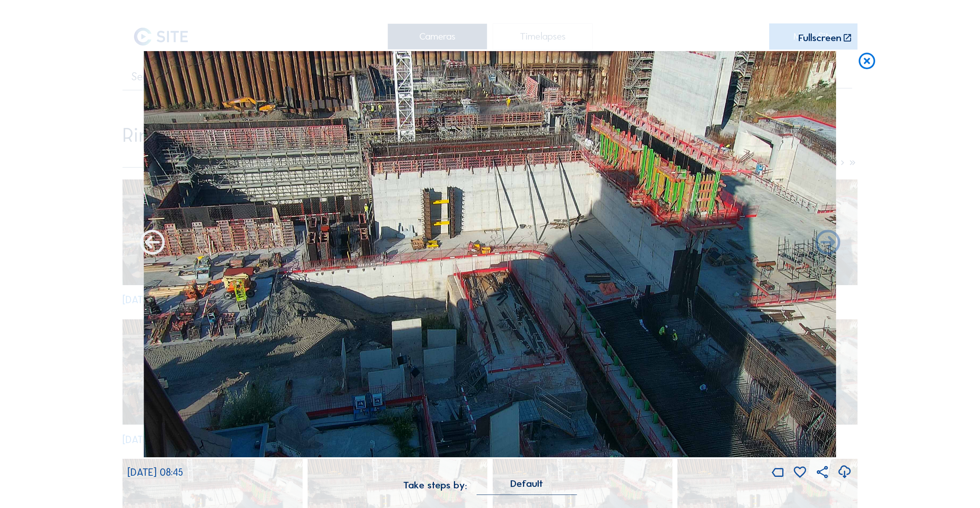 This screenshot has height=508, width=980. What do you see at coordinates (435, 485) in the screenshot?
I see `div: Take steps by:` at bounding box center [435, 485].